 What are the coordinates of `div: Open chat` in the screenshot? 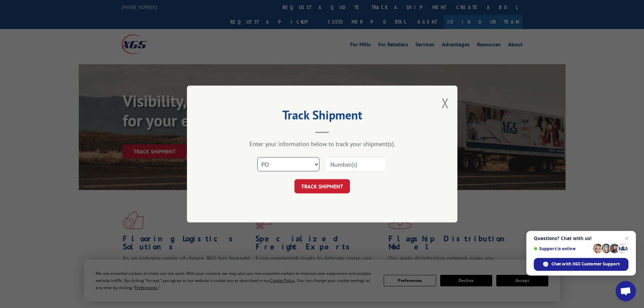 It's located at (626, 291).